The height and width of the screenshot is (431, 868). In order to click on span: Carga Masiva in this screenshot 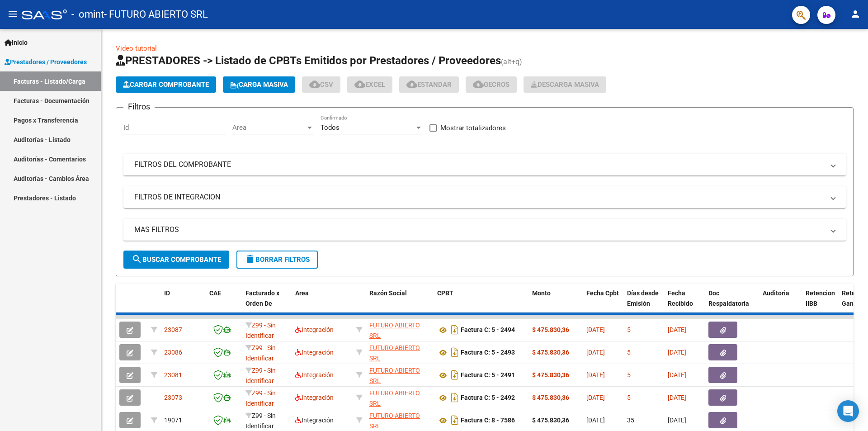, I will do `click(259, 84)`.